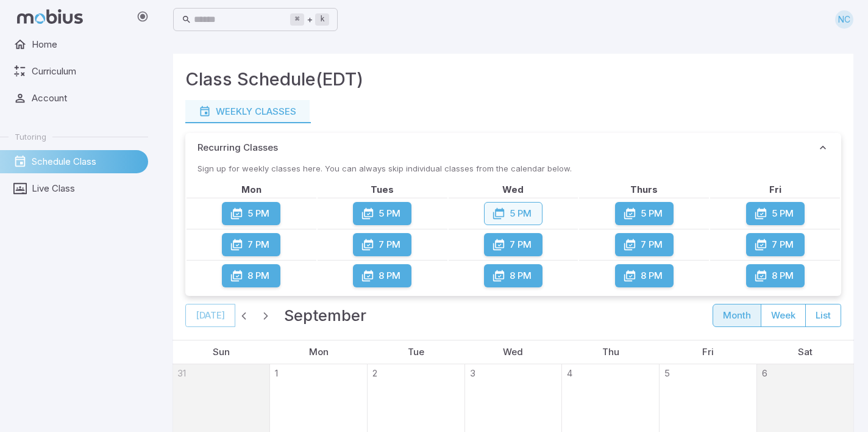 Image resolution: width=868 pixels, height=432 pixels. What do you see at coordinates (762, 372) in the screenshot?
I see `a: September 6, 2025` at bounding box center [762, 372].